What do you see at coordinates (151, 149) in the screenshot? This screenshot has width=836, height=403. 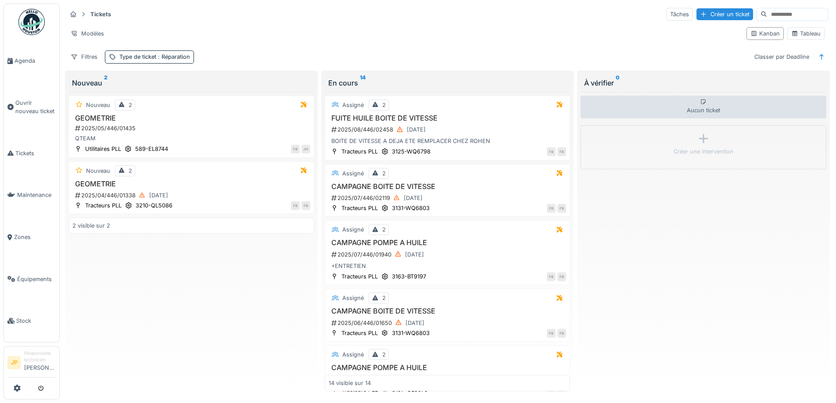 I see `div: 589-EL8744` at bounding box center [151, 149].